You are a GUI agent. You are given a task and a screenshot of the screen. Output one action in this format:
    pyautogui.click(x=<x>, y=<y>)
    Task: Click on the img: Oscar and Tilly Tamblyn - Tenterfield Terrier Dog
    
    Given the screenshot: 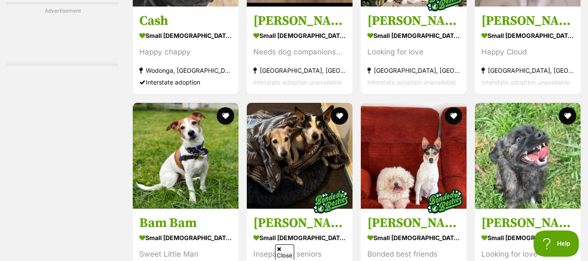 What is the action you would take?
    pyautogui.click(x=414, y=155)
    